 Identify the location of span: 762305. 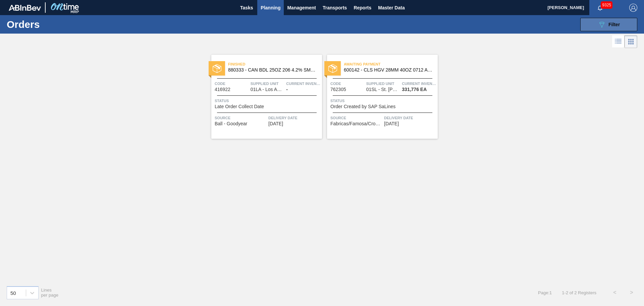
(338, 89).